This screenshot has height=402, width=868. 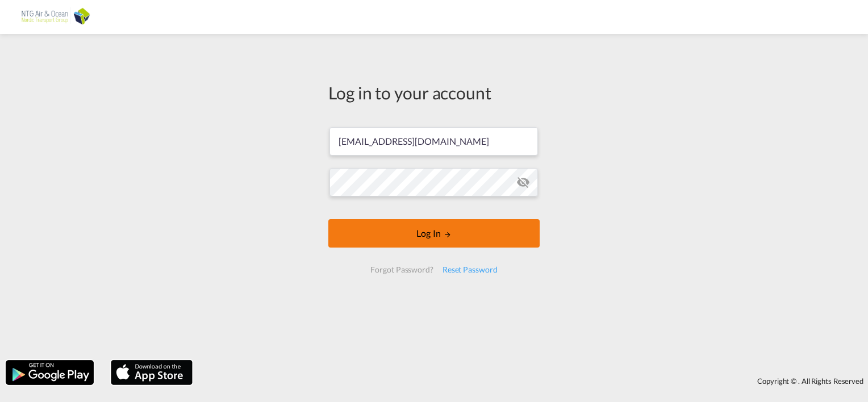 What do you see at coordinates (401, 270) in the screenshot?
I see `div: Forgot Password?` at bounding box center [401, 270].